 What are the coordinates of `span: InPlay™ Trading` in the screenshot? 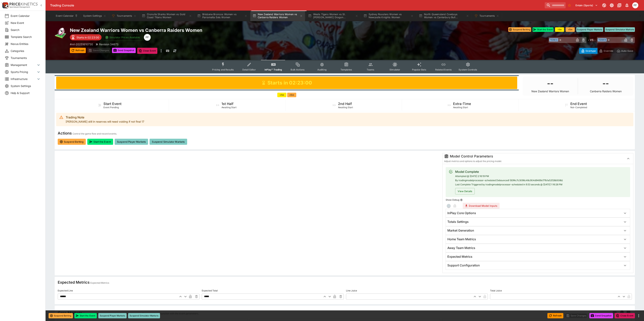 It's located at (273, 69).